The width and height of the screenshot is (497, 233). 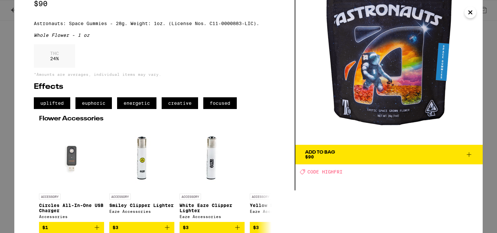 I want to click on span: $1, so click(x=45, y=228).